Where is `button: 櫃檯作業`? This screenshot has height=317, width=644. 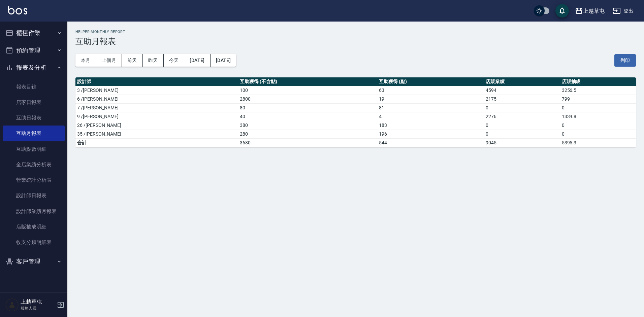
button: 櫃檯作業 is located at coordinates (33, 33).